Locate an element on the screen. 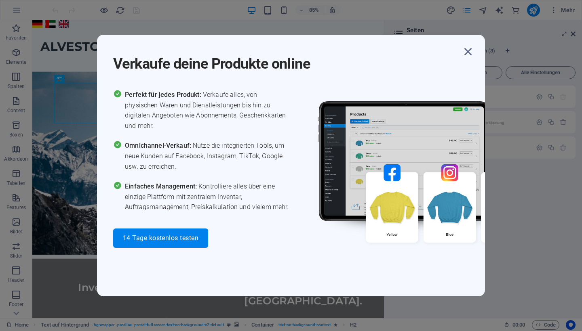 This screenshot has height=331, width=582. span: Kontrolliere alles über eine einzige Plattform mit zentralem Inventar, Auftragsmanagement, Preisk... is located at coordinates (208, 197).